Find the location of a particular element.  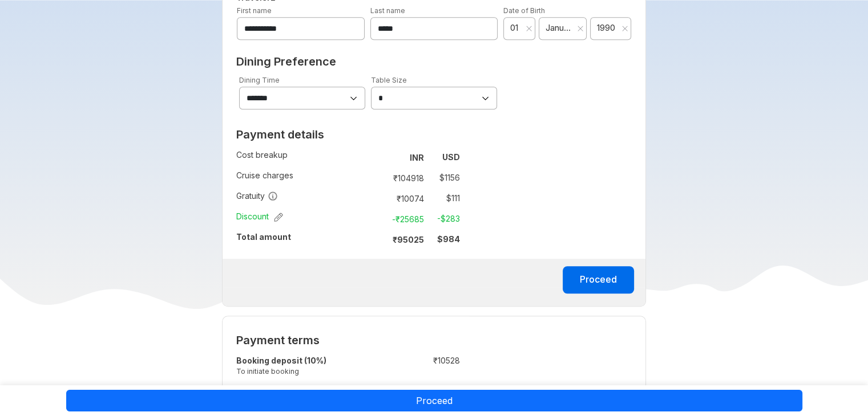

td: $ 111 is located at coordinates (444, 199).